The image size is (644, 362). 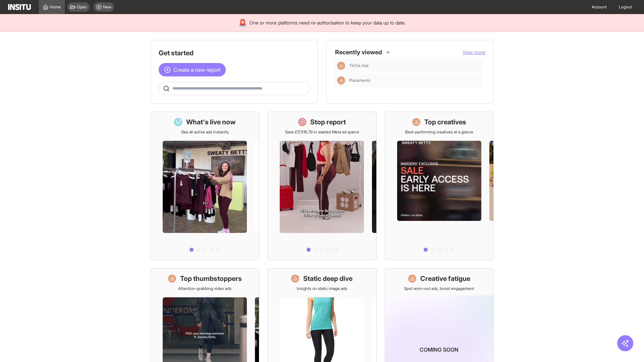 I want to click on h1: Stop report, so click(x=328, y=122).